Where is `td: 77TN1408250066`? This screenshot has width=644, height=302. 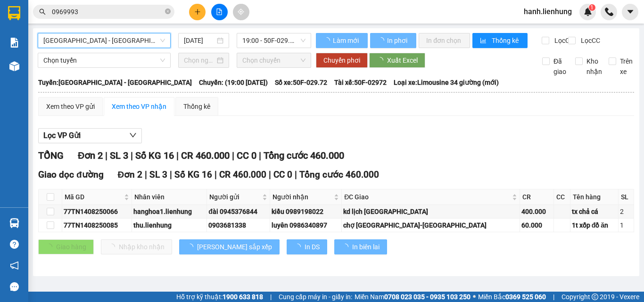
td: 77TN1408250066 is located at coordinates (97, 211).